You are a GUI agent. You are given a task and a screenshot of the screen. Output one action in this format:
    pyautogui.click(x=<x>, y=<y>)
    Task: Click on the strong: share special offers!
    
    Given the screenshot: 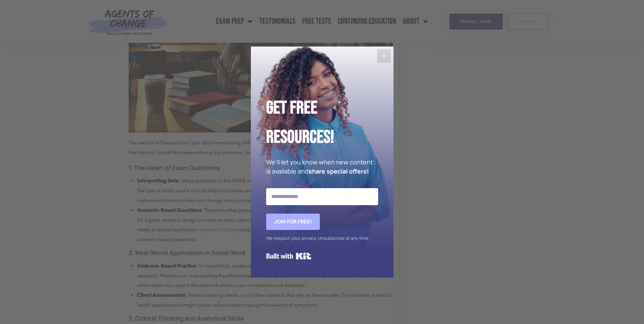 What is the action you would take?
    pyautogui.click(x=338, y=171)
    